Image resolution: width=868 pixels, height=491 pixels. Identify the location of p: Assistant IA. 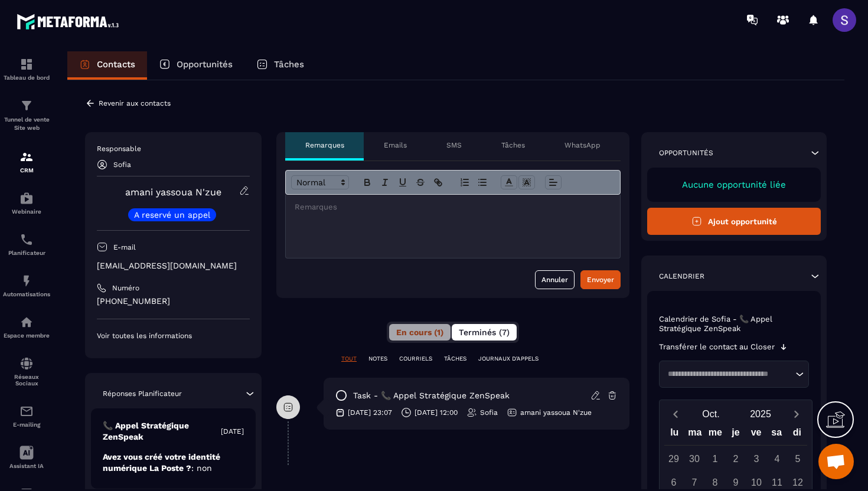
(27, 466).